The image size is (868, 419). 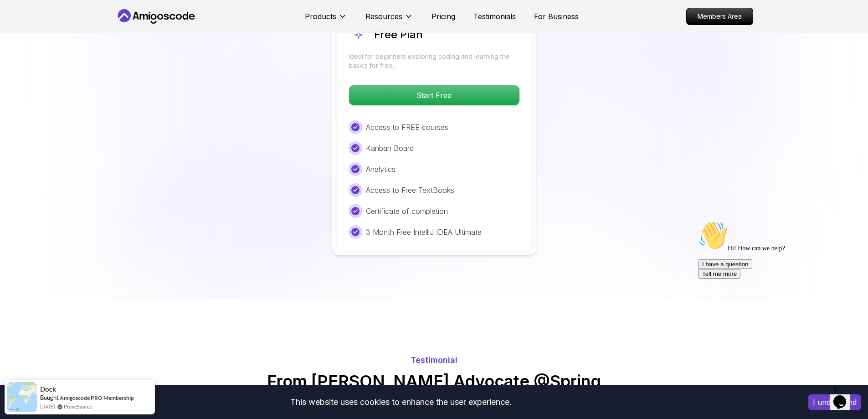 What do you see at coordinates (434, 95) in the screenshot?
I see `a: Start Free` at bounding box center [434, 95].